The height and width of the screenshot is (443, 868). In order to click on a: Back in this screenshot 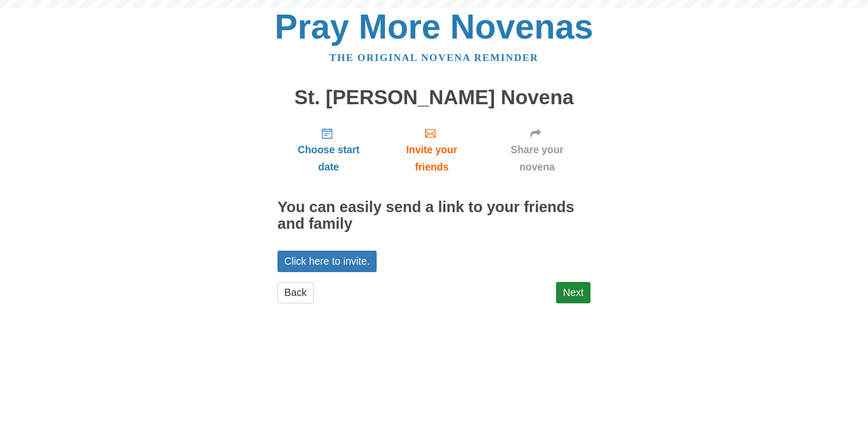, I will do `click(295, 292)`.